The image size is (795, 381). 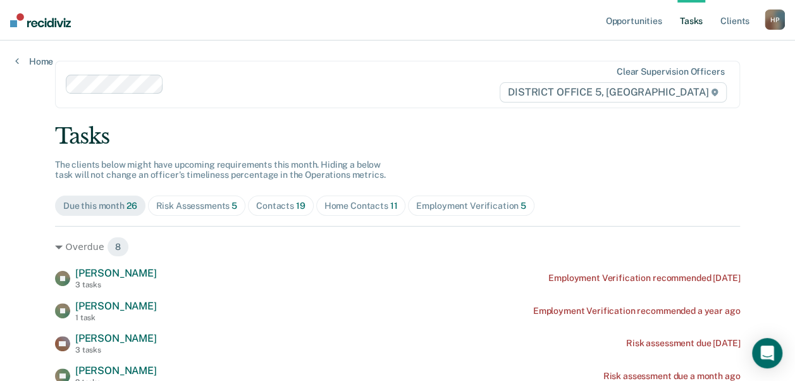 What do you see at coordinates (220, 170) in the screenshot?
I see `span: The clients below might have upcoming requirements this month. Hiding a below task will not chang...` at bounding box center [220, 170].